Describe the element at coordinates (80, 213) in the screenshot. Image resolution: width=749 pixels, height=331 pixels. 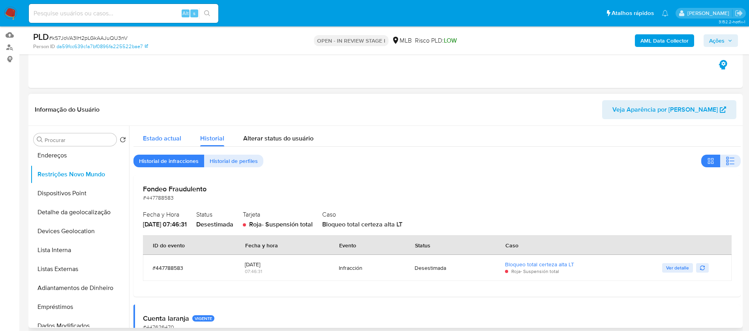
I see `button: Detalhe da geolocalização` at that location.